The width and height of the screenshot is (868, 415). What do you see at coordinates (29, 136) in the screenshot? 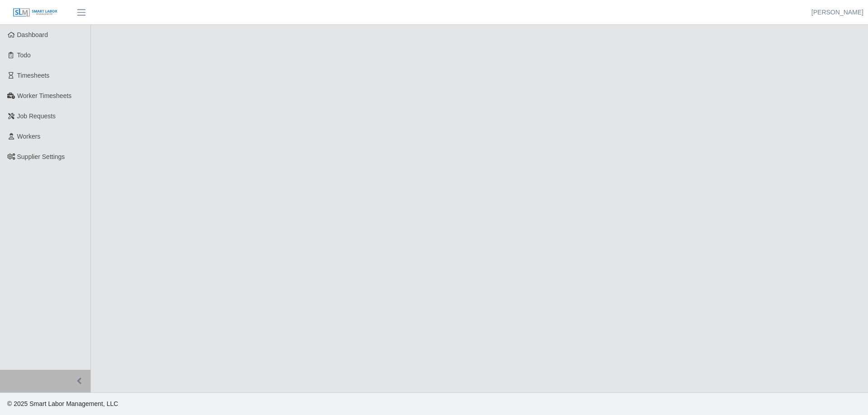
I see `span: Workers` at bounding box center [29, 136].